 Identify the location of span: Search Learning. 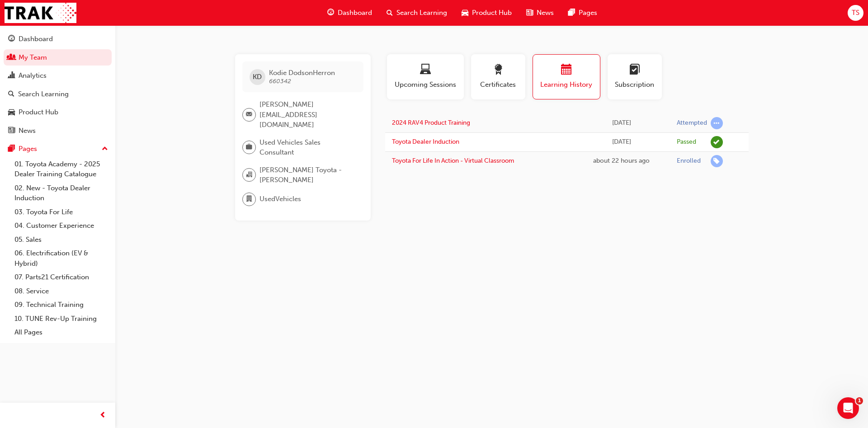
(422, 12).